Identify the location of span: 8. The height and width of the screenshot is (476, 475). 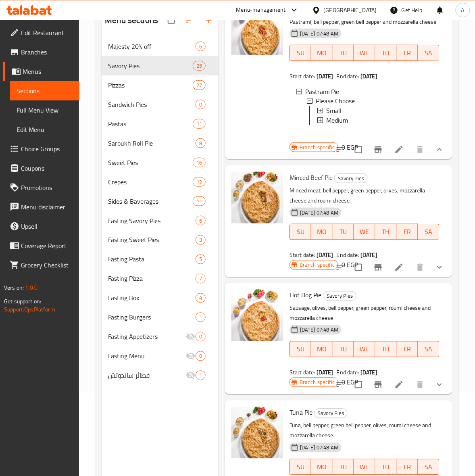
(200, 143).